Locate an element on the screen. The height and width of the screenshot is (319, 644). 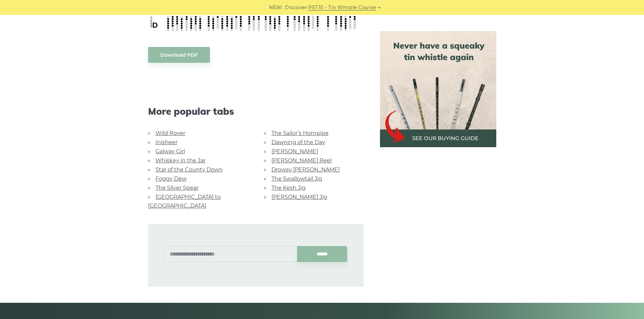
img: tin whistle buying guide is located at coordinates (438, 90).